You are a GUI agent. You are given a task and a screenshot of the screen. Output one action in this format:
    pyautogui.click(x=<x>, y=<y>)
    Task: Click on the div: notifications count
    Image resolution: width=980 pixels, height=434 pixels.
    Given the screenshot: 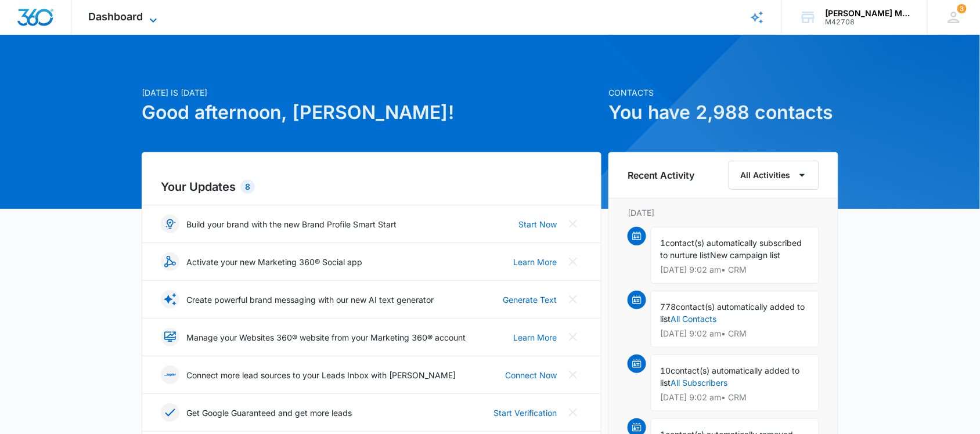 What is the action you would take?
    pyautogui.click(x=962, y=9)
    